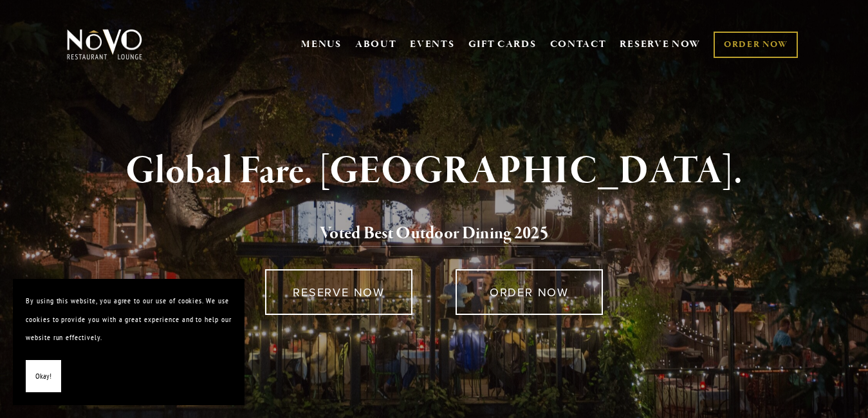 The height and width of the screenshot is (418, 868). Describe the element at coordinates (129, 320) in the screenshot. I see `p: By using this website, you agree to our use of cookies. We use cookies to provide you with a grea...` at that location.